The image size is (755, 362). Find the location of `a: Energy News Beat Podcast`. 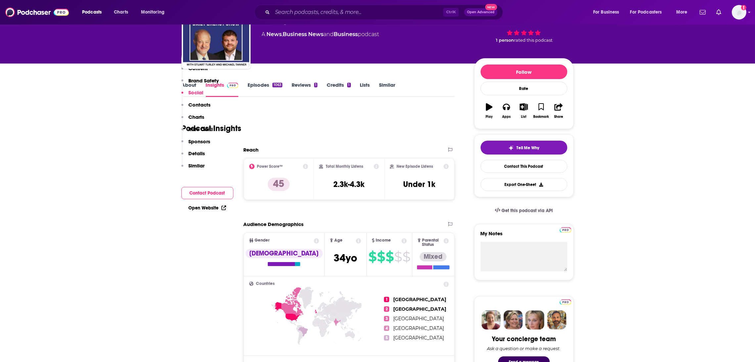

a: Energy News Beat Podcast is located at coordinates (216, 34).